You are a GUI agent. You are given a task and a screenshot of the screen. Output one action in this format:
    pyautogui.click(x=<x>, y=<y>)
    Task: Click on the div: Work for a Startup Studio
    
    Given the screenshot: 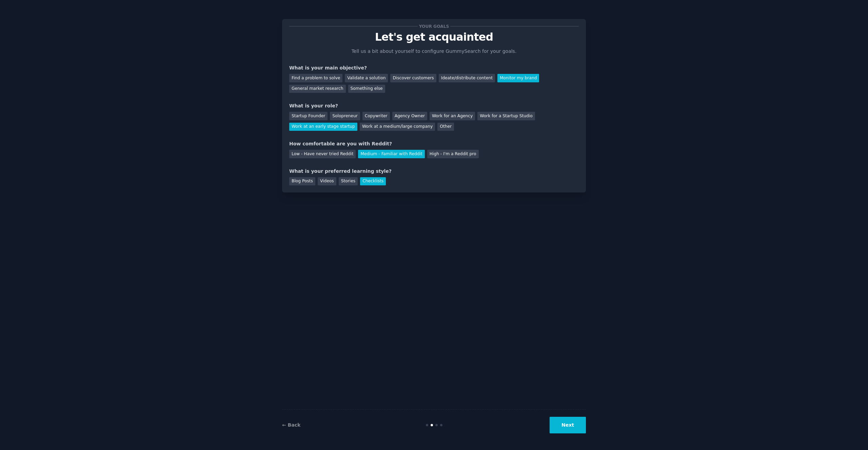 What is the action you would take?
    pyautogui.click(x=506, y=116)
    